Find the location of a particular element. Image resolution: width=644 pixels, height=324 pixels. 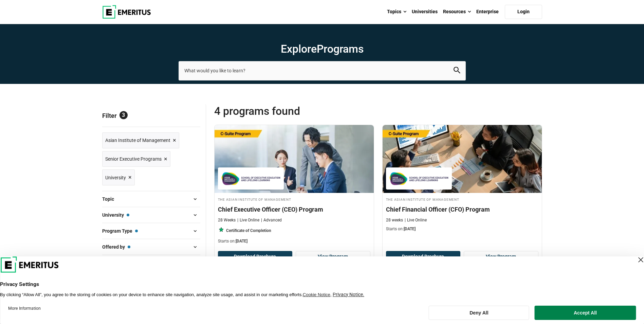

button: University is located at coordinates (151, 215).